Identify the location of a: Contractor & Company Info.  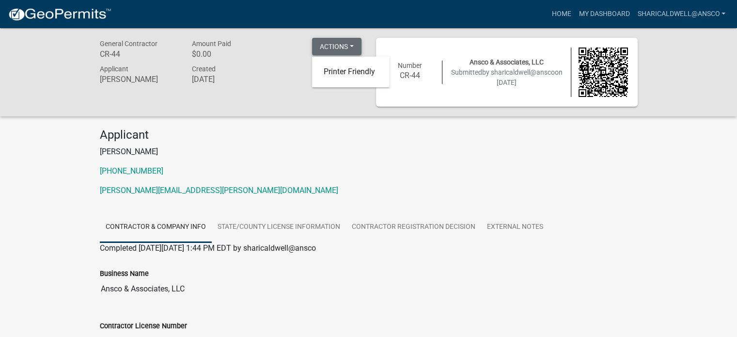
(156, 227).